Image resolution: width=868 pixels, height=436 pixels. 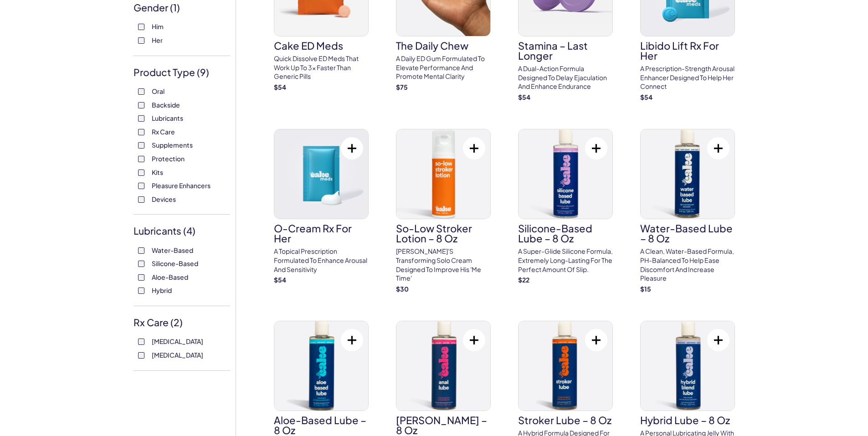 I want to click on h3: The Daily Chew, so click(x=443, y=46).